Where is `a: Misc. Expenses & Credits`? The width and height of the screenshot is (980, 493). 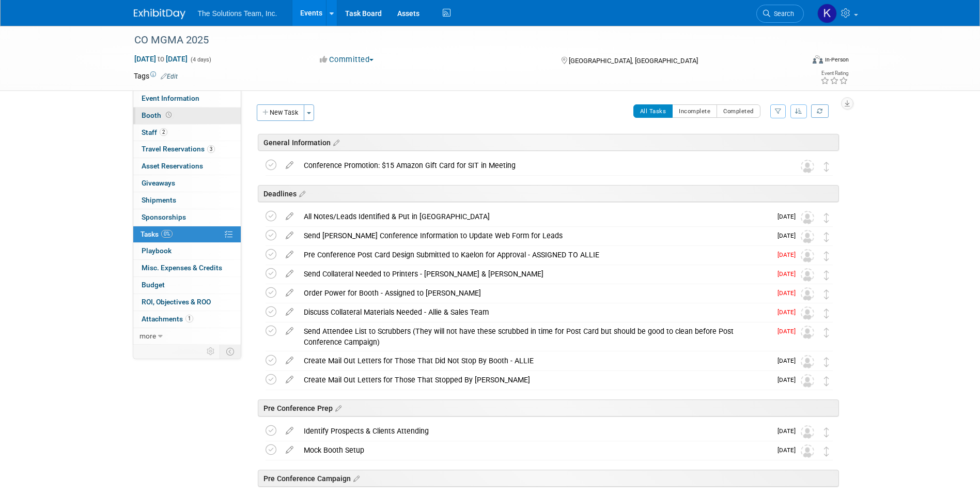 a: Misc. Expenses & Credits is located at coordinates (187, 268).